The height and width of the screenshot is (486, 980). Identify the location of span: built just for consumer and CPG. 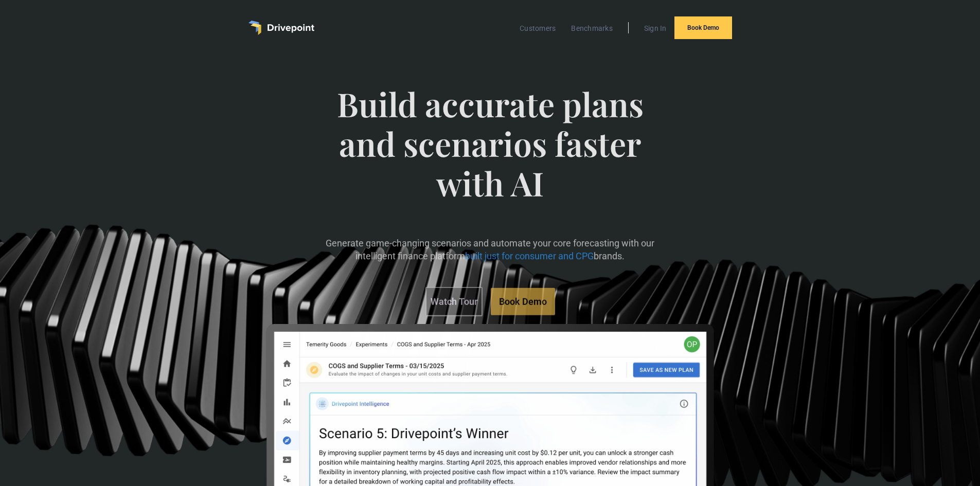
(529, 256).